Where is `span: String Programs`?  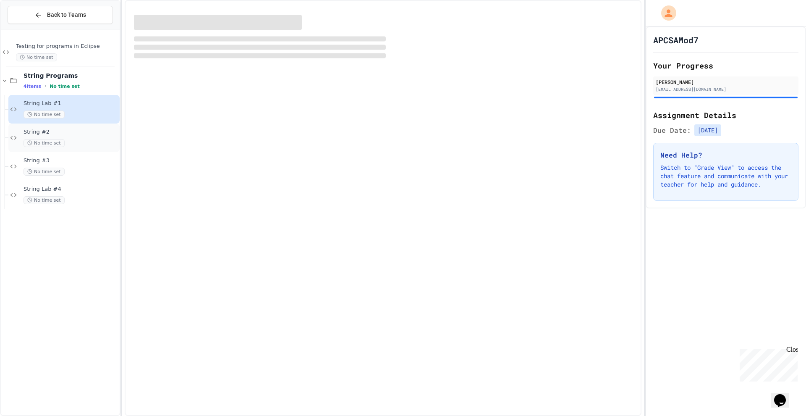 span: String Programs is located at coordinates (71, 76).